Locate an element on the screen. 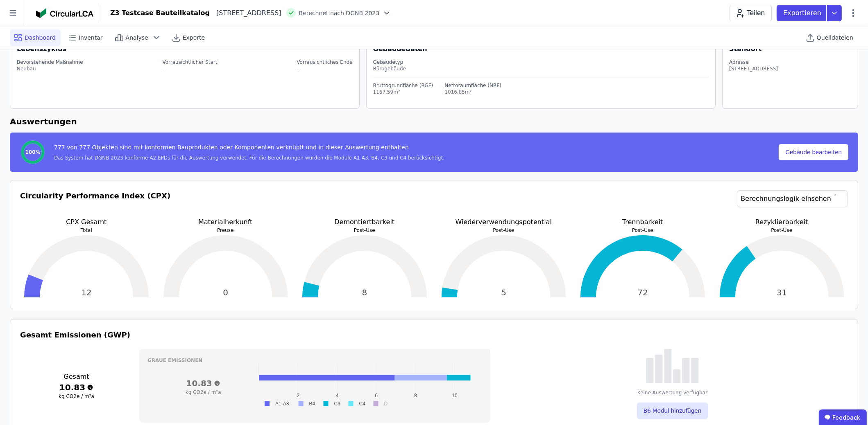 The height and width of the screenshot is (425, 868). span: Dashboard is located at coordinates (40, 38).